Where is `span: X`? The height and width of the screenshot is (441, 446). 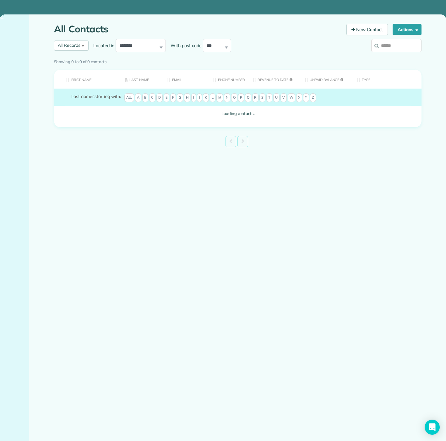
span: X is located at coordinates (299, 98).